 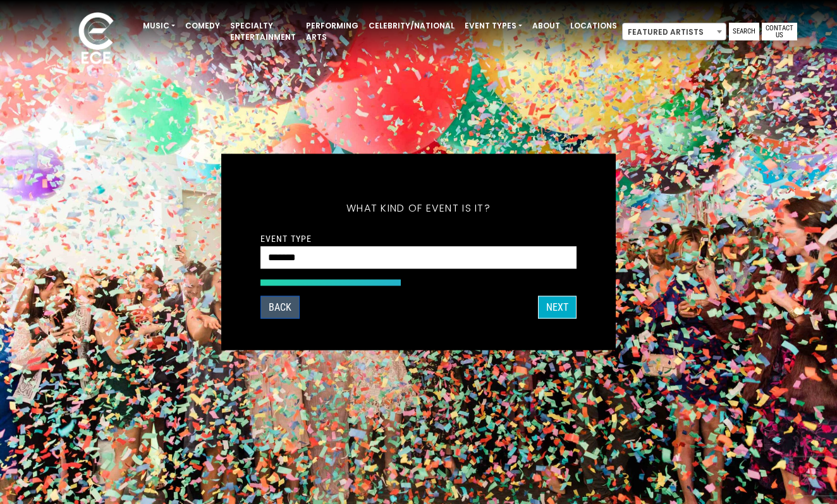 I want to click on img: ece_new_logo_whitev2-1.png, so click(x=96, y=39).